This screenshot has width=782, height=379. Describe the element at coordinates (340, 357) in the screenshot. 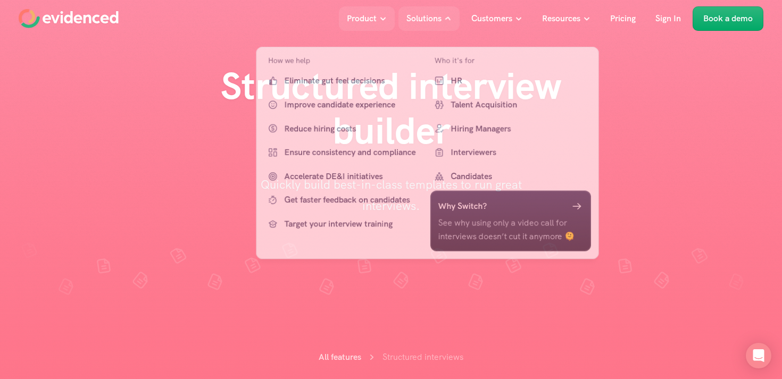

I see `a: All features` at that location.